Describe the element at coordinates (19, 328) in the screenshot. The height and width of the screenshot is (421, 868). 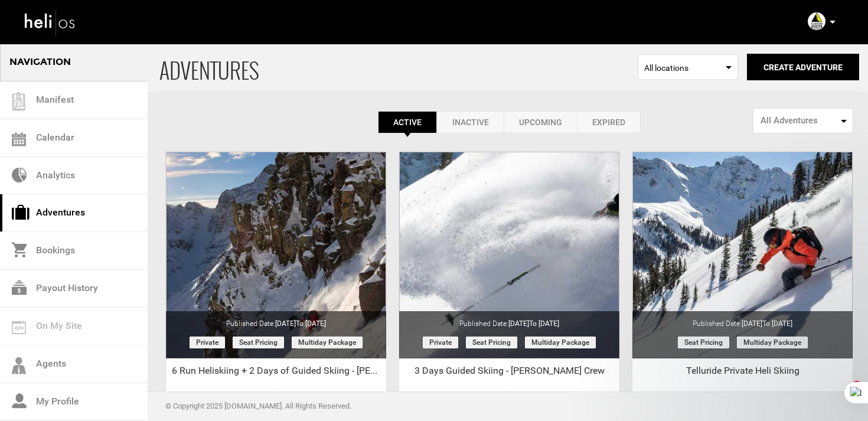
I see `img: on_my_site.svg` at that location.